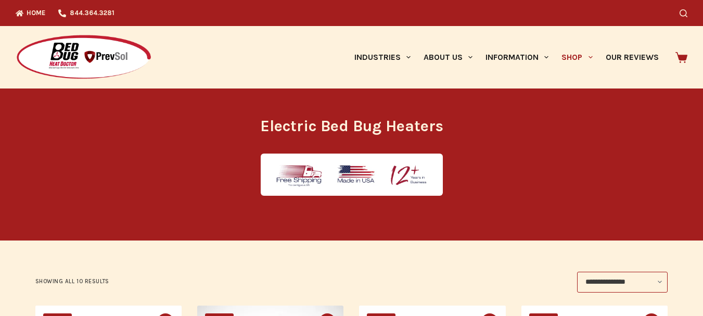 Image resolution: width=703 pixels, height=316 pixels. What do you see at coordinates (382, 57) in the screenshot?
I see `a: Industries` at bounding box center [382, 57].